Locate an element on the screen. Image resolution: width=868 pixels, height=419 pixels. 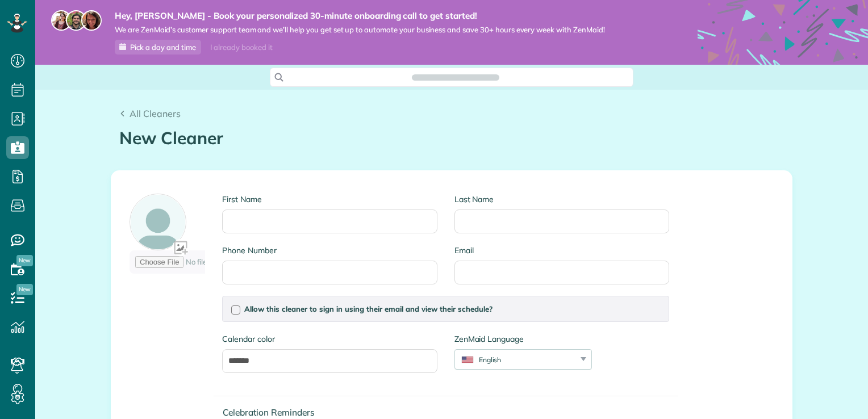
label: Calendar color is located at coordinates (330, 339).